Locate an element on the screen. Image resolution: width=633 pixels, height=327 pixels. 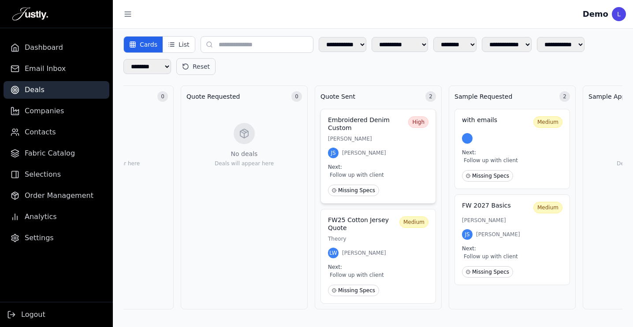
a: Deals is located at coordinates (56, 90).